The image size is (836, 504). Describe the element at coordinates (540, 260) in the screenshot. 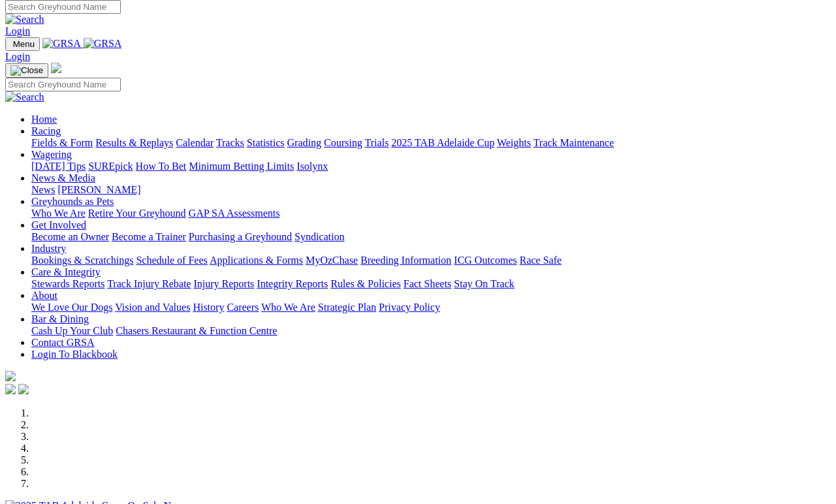

I see `a: Race Safe` at that location.